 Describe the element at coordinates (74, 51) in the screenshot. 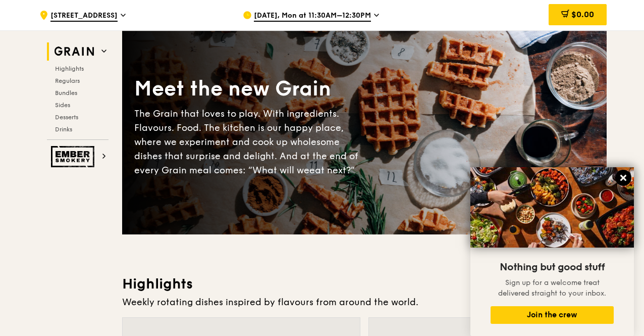

I see `img: Grain web logo` at that location.